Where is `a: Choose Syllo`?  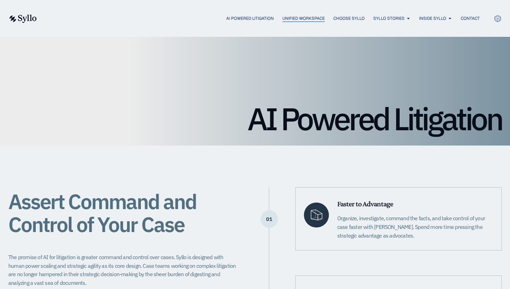 a: Choose Syllo is located at coordinates (349, 18).